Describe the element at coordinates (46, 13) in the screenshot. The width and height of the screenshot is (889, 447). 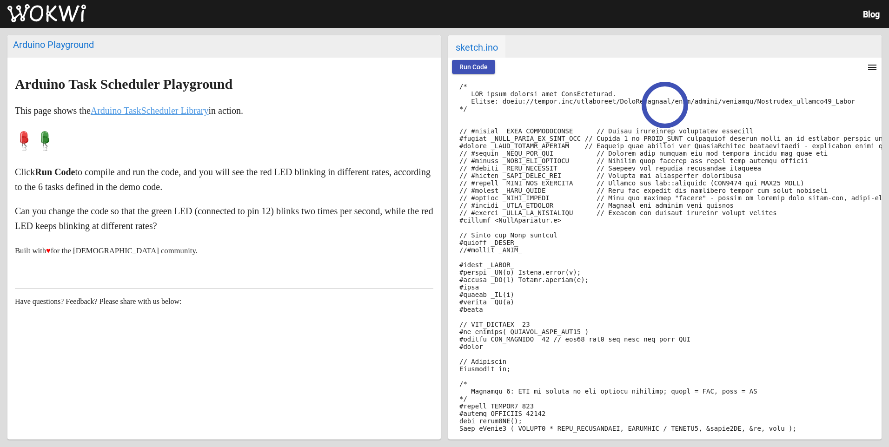
I see `img: Wokwi` at that location.